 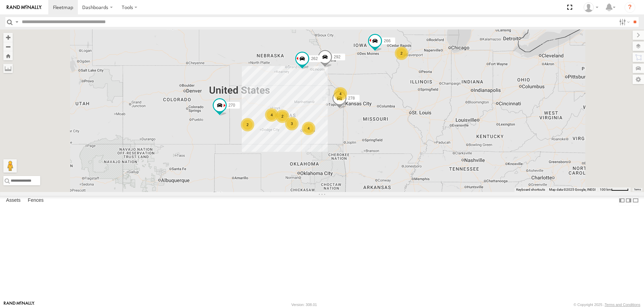 I want to click on div: © Copyright 2025 -, so click(x=607, y=305).